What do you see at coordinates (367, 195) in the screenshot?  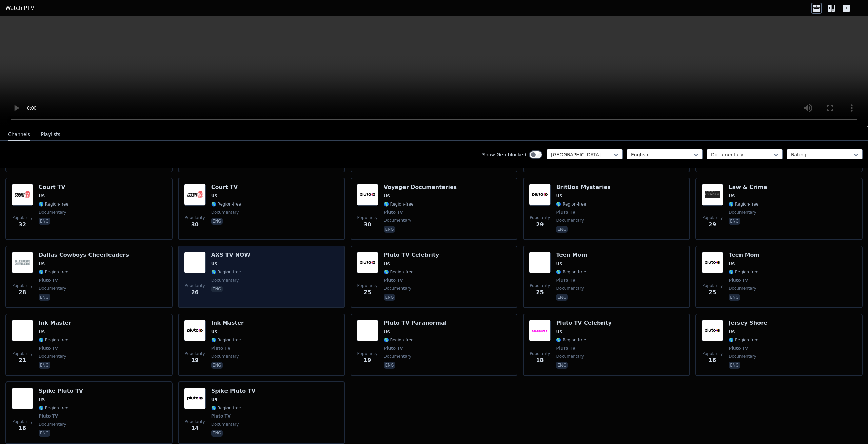 I see `img: Voyager Documentaries` at bounding box center [367, 195].